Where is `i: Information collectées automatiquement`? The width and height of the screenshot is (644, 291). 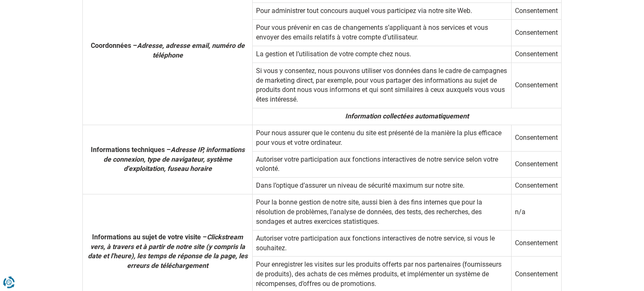
i: Information collectées automatiquement is located at coordinates (407, 116).